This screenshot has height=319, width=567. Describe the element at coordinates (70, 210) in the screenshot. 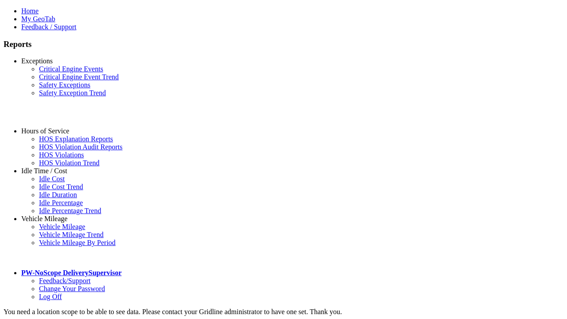

I see `a: Idle Percentage Trend` at that location.